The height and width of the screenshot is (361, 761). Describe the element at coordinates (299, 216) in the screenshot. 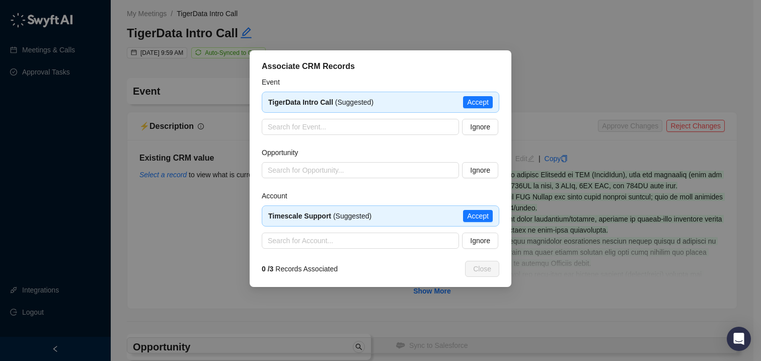

I see `strong: Timescale Support` at that location.